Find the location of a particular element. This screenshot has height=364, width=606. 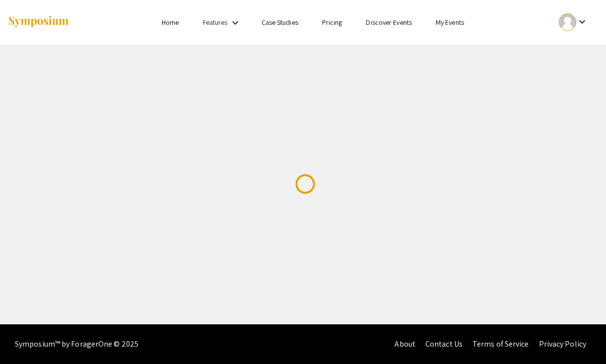

div: Symposium™ by ForagerOne © 2025 is located at coordinates (77, 344).